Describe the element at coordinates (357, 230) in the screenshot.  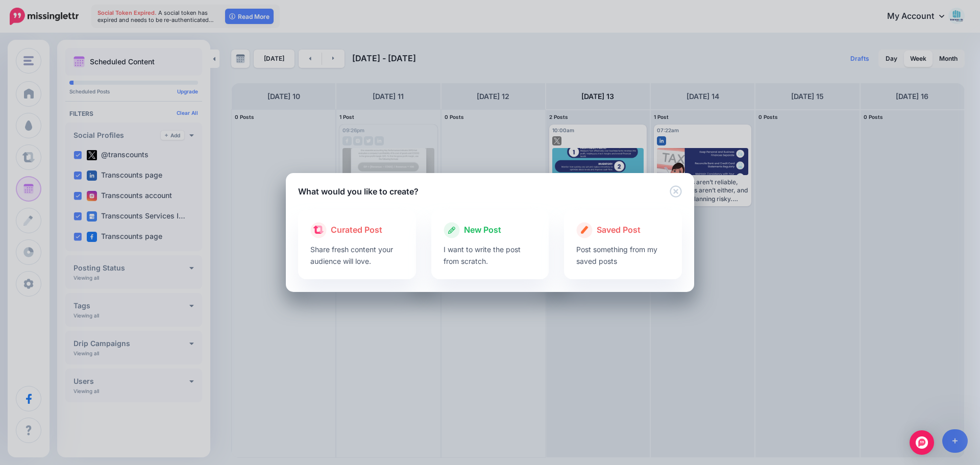
I see `span: Curated Post` at that location.